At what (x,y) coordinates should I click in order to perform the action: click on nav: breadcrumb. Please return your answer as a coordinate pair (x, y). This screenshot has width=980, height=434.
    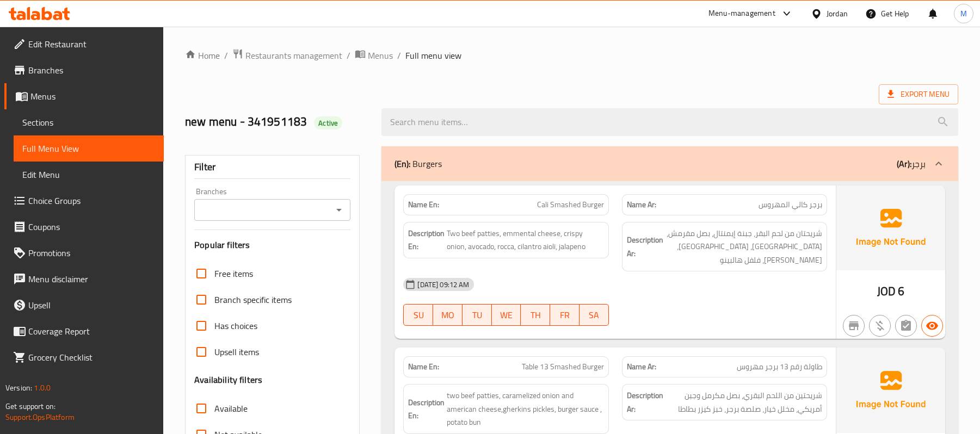
    Looking at the image, I should click on (572, 56).